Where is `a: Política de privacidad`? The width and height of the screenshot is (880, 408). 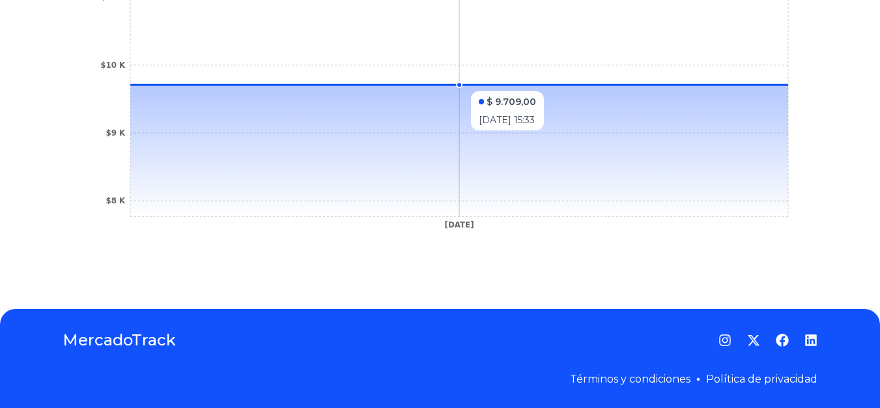 a: Política de privacidad is located at coordinates (762, 379).